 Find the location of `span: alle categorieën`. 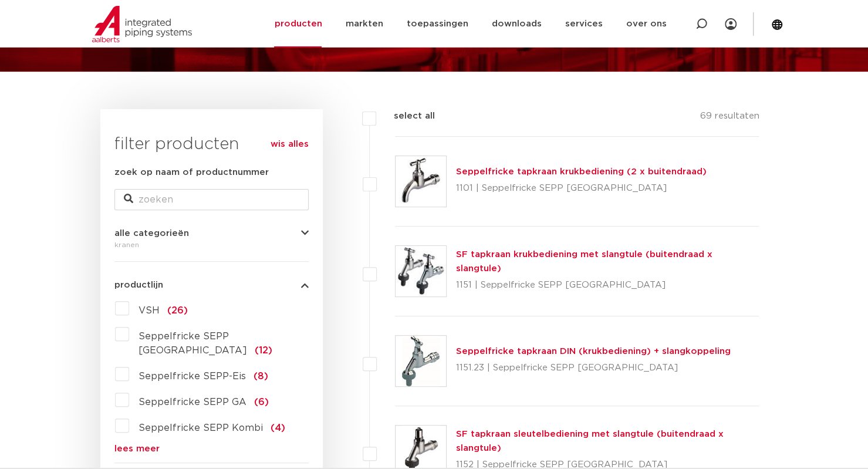

span: alle categorieën is located at coordinates (152, 233).